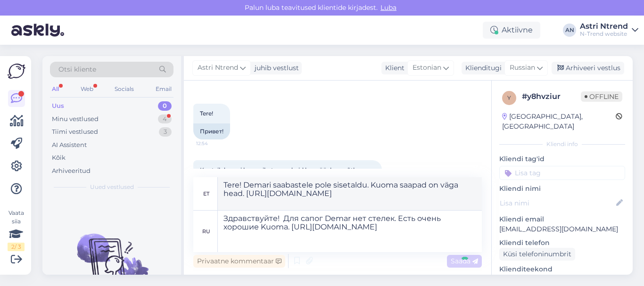 The height and width of the screenshot is (286, 644). Describe the element at coordinates (16, 230) in the screenshot. I see `div: Vaata siia` at that location.